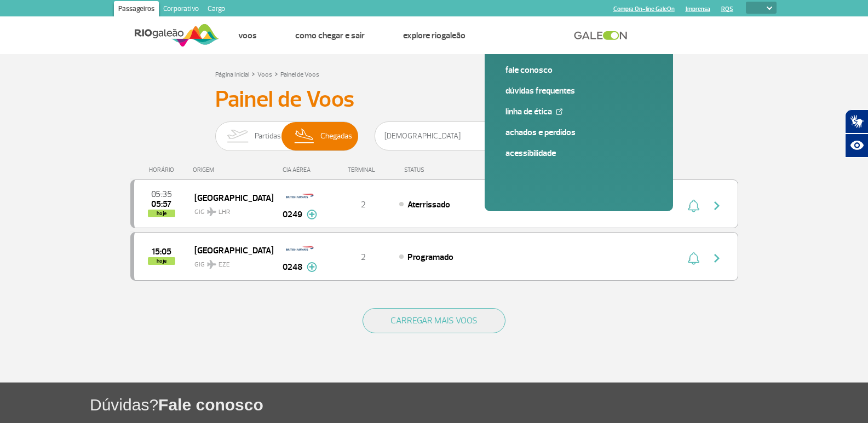  What do you see at coordinates (329, 36) in the screenshot?
I see `a: Como chegar e sair` at bounding box center [329, 36].